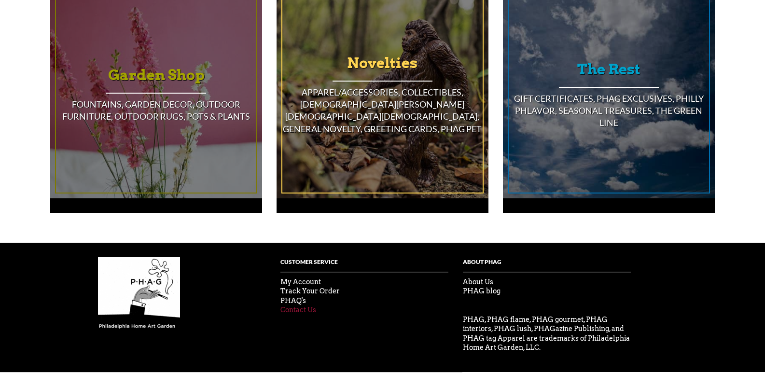 The height and width of the screenshot is (373, 765). Describe the element at coordinates (609, 69) in the screenshot. I see `h3: The Rest` at that location.